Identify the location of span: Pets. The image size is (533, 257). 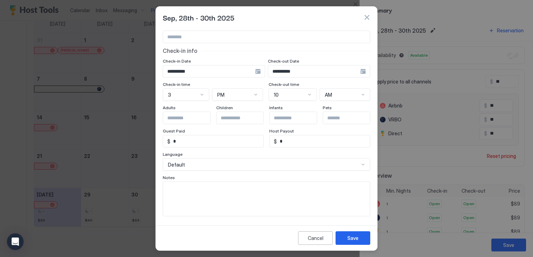
(327, 107).